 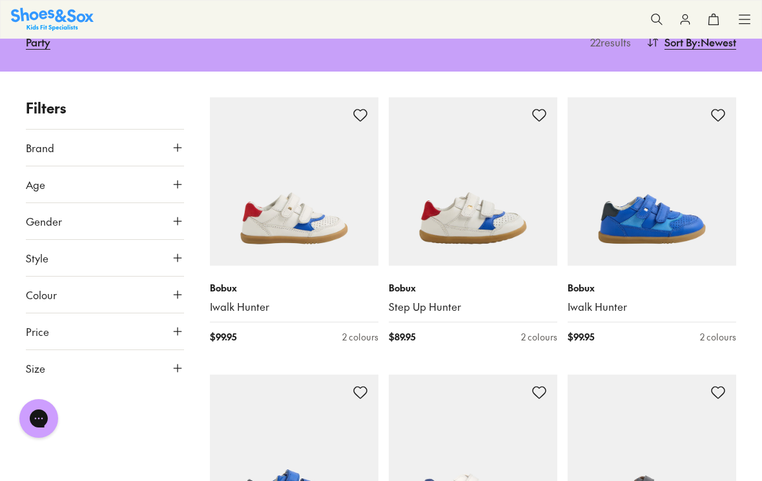 I want to click on a: Step Up Hunter, so click(x=472, y=307).